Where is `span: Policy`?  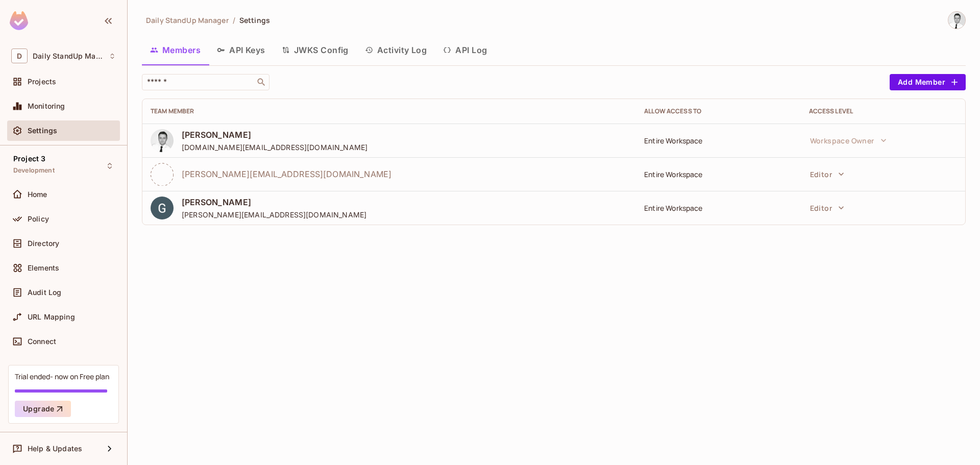 span: Policy is located at coordinates (38, 219).